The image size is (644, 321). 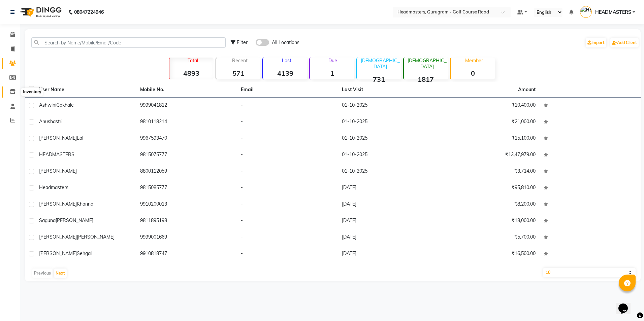 I want to click on img: logo, so click(x=40, y=12).